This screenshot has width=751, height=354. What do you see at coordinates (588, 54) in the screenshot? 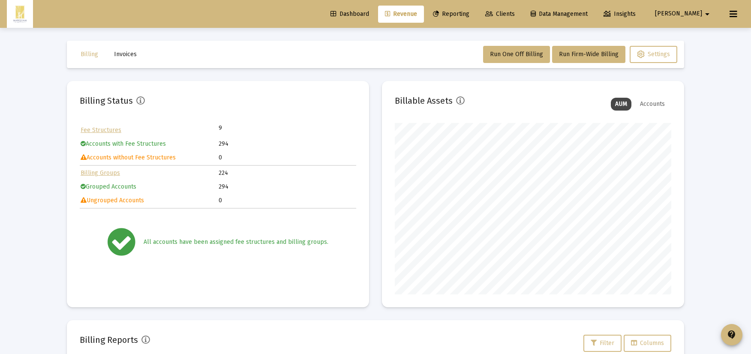
I see `span: Run Firm-Wide Billing` at bounding box center [588, 54].